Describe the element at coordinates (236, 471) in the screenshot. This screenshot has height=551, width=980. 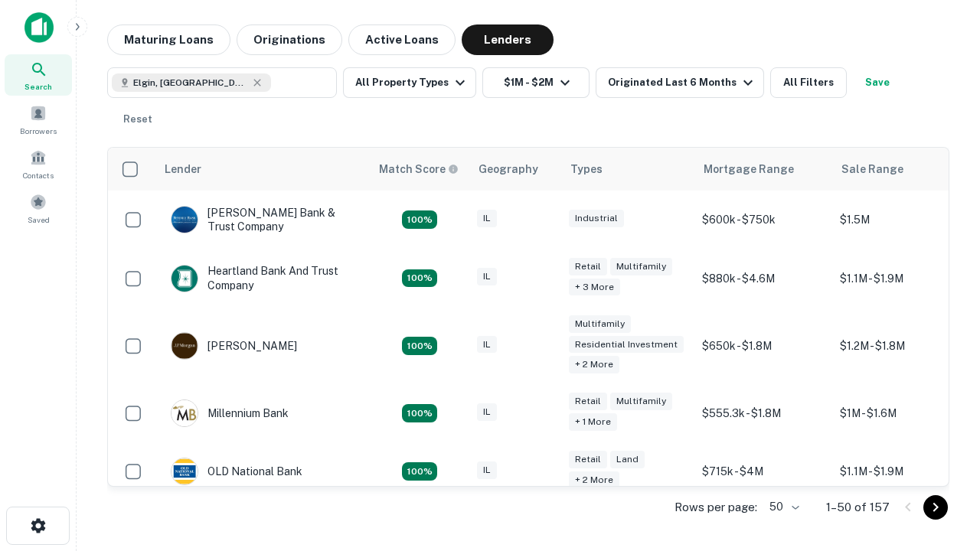
I see `div: OLD National Bank` at that location.